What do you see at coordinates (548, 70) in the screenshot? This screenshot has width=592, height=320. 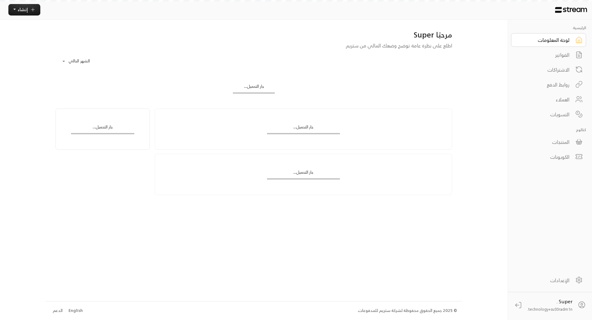 I see `a: الاشتراكات` at bounding box center [548, 70].